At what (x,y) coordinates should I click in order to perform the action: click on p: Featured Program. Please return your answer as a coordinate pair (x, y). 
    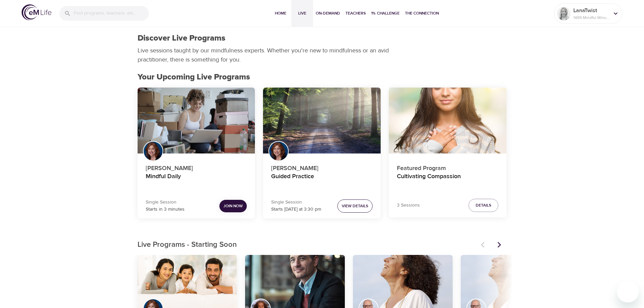
    Looking at the image, I should click on (448, 167).